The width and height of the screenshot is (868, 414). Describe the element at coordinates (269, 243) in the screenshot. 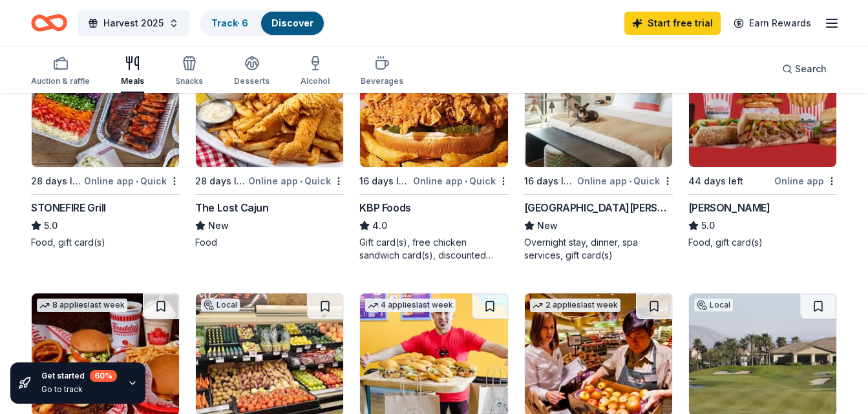

I see `div: Food` at that location.